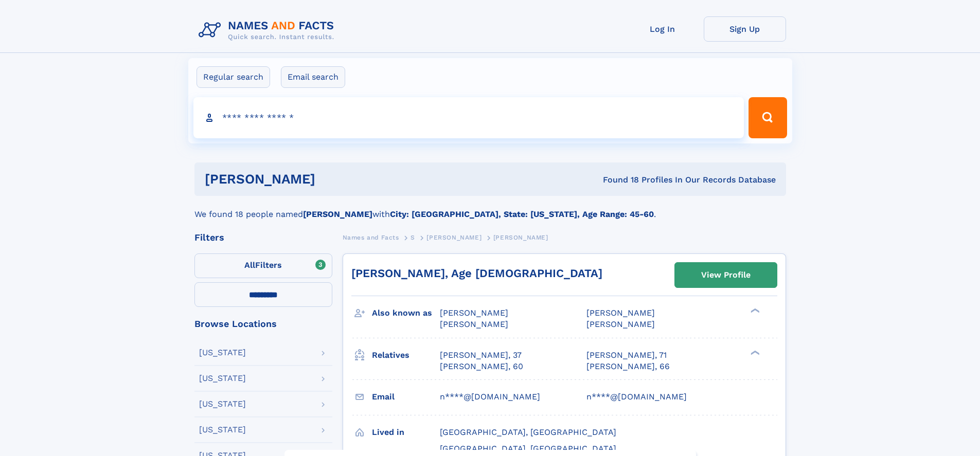 The image size is (980, 456). I want to click on a: View Profile, so click(725, 275).